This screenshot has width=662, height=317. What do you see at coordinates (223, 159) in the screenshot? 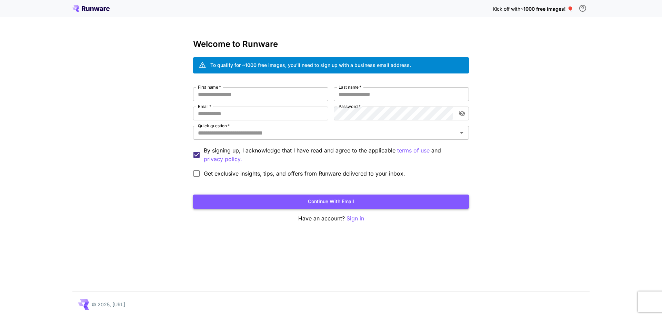
I see `p: privacy policy.` at bounding box center [223, 159].